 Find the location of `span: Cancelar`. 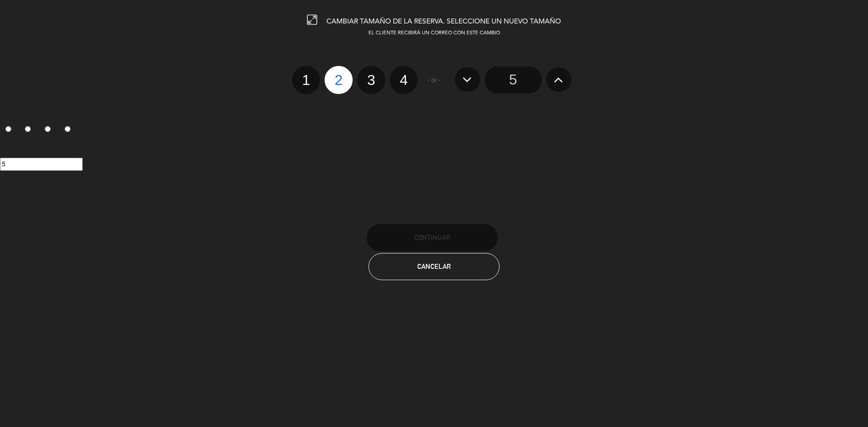

span: Cancelar is located at coordinates (434, 266).